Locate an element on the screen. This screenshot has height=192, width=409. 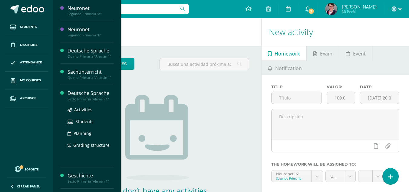
span: Attendance is located at coordinates (31, 62).